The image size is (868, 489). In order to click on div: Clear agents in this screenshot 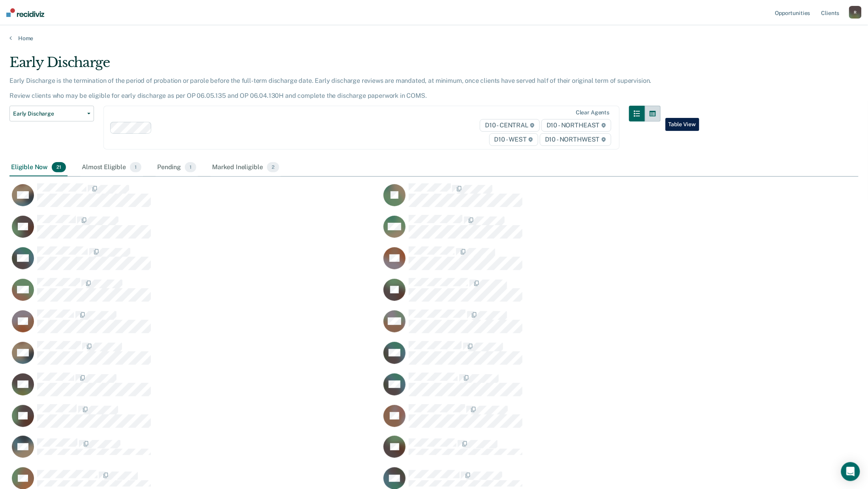, I will do `click(592, 112)`.